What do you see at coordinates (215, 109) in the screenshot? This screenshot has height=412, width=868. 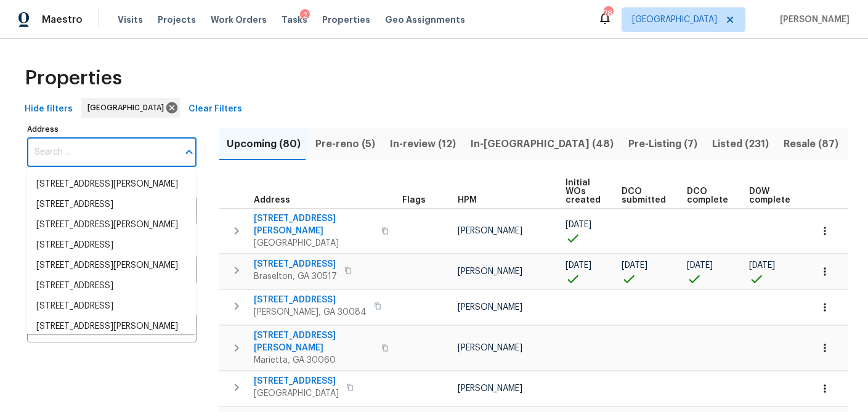 I see `span: Clear Filters` at bounding box center [215, 109].